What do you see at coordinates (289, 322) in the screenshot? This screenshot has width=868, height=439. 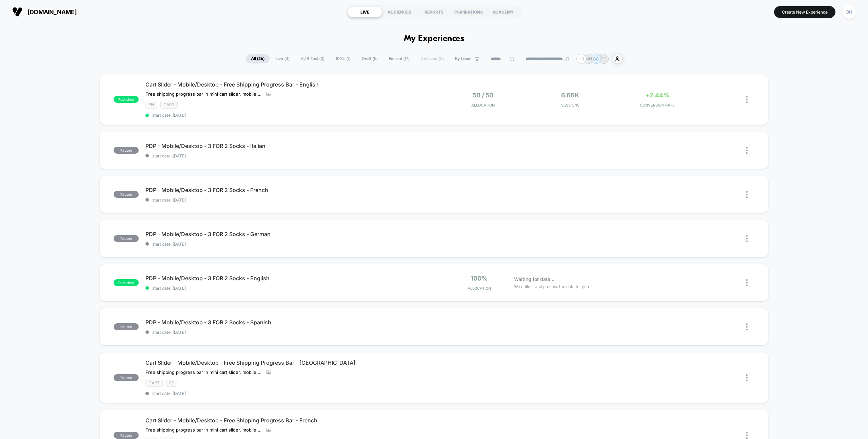 I see `span: PDP - Mobile/Desktop - 3 FOR 2 Socks - Spanish` at bounding box center [289, 322].